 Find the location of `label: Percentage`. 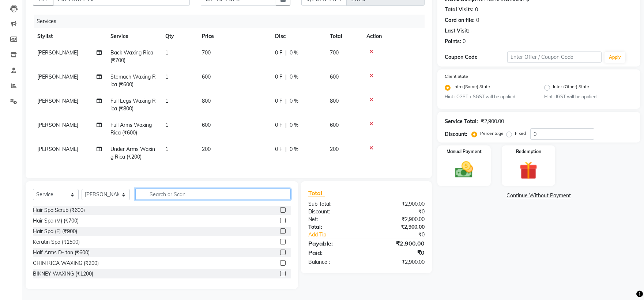

label: Percentage is located at coordinates (492, 133).